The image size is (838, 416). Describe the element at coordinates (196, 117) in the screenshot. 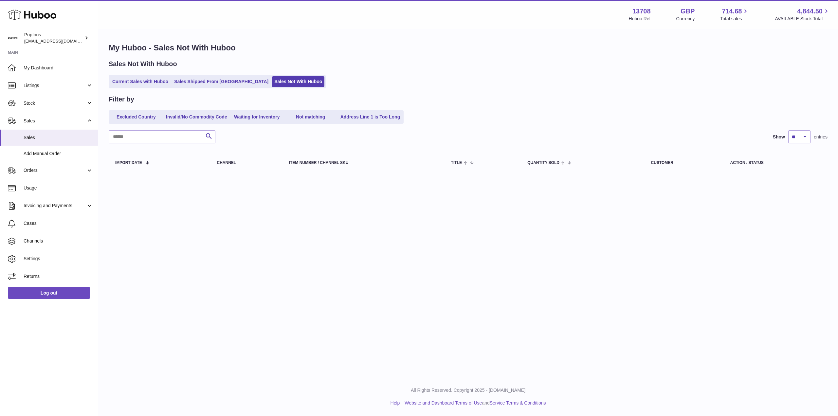

I see `a: Invalid/No Commodity Code` at that location.